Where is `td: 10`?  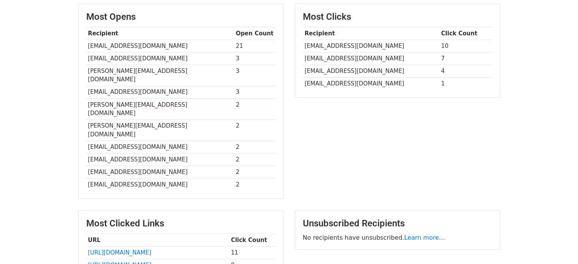 td: 10 is located at coordinates (465, 46).